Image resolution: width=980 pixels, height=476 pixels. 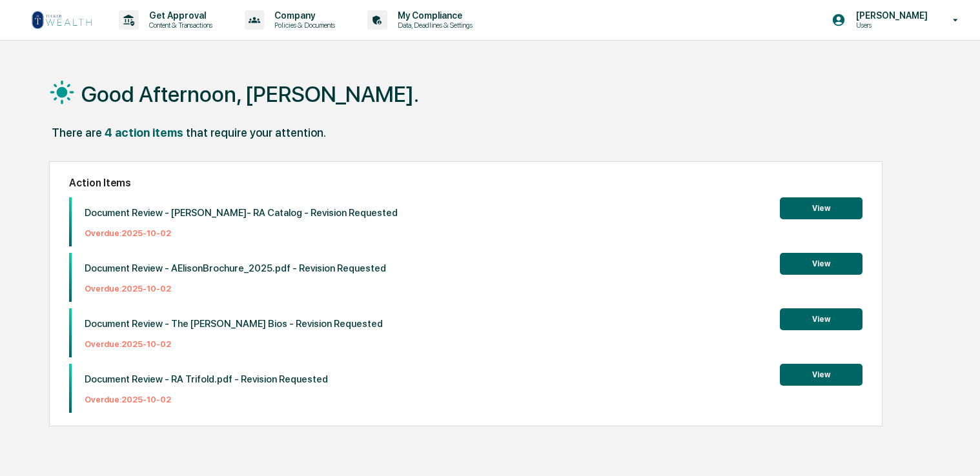 What do you see at coordinates (144, 132) in the screenshot?
I see `div: 4 action items` at bounding box center [144, 132].